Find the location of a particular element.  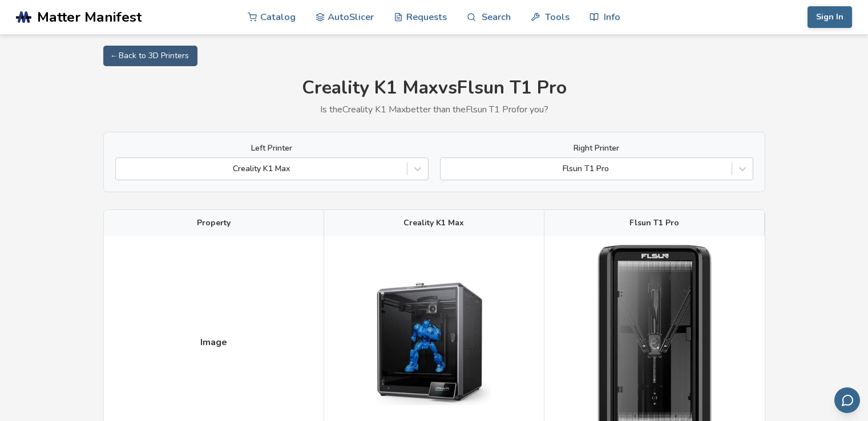

button: Send feedback via email is located at coordinates (847, 400).